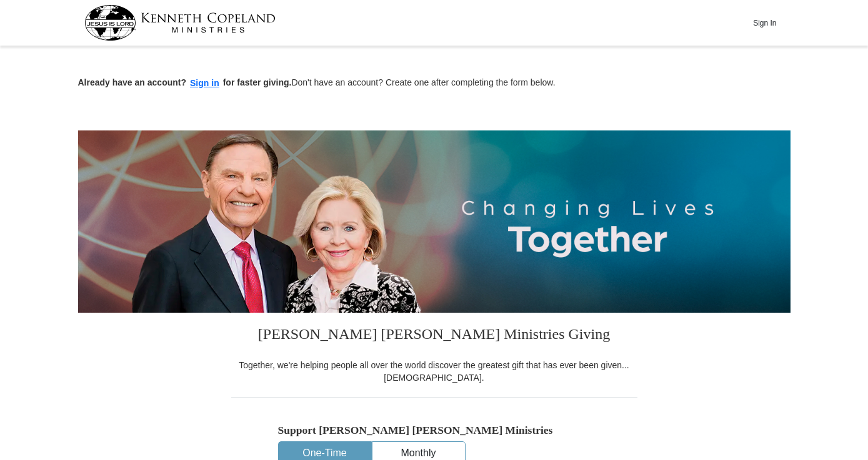 The height and width of the screenshot is (460, 868). I want to click on div: Together, we're helping people all over the world discover the greatest gift that has ever been g..., so click(434, 371).